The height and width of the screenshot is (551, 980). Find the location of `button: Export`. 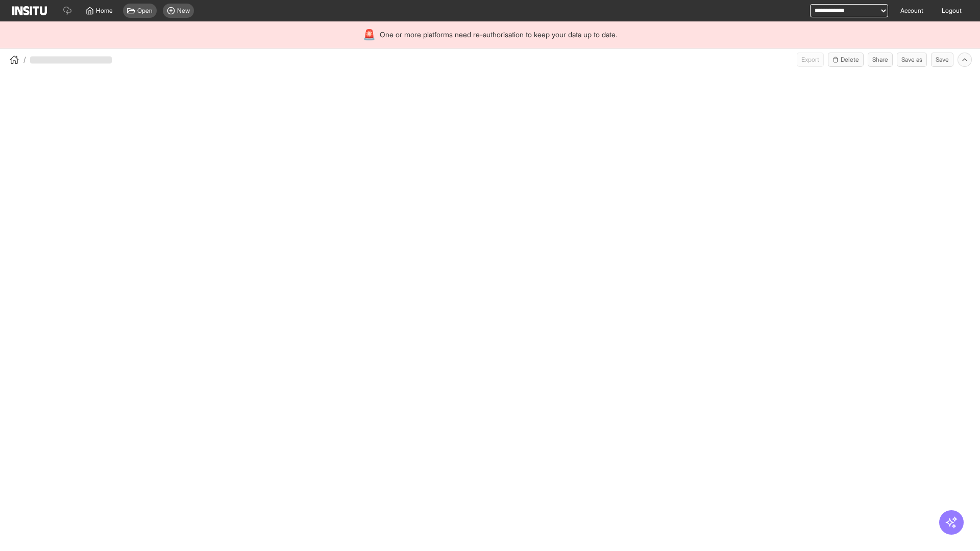

button: Export is located at coordinates (810, 59).